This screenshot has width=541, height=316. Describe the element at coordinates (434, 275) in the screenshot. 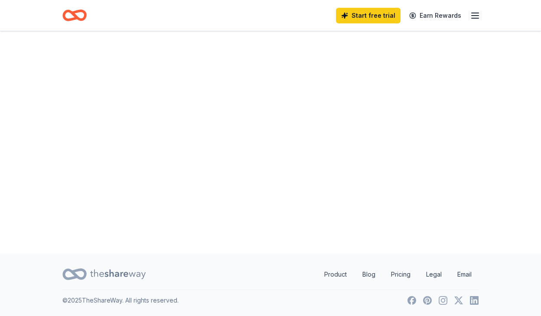

I see `a: Legal` at that location.